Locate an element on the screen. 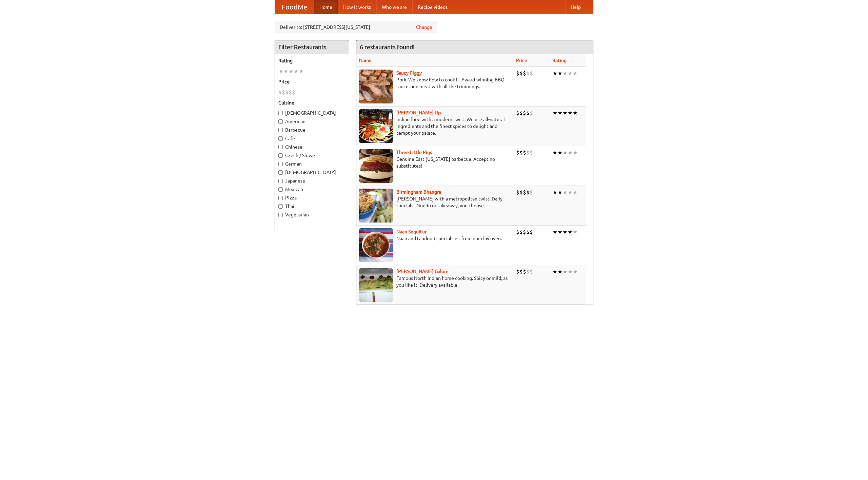 The width and height of the screenshot is (868, 480). img: bhangra.jpg is located at coordinates (376, 206).